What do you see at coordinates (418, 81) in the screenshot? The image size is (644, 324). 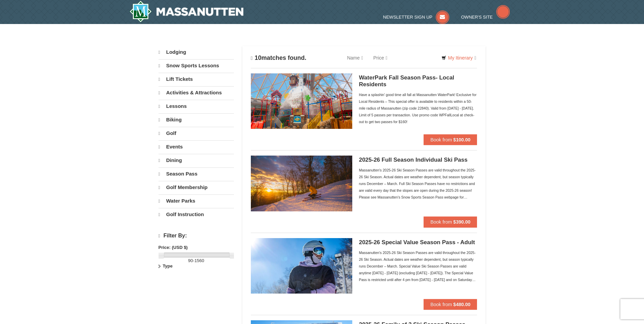 I see `h5: WaterPark Fall Season Pass- Local Residents` at bounding box center [418, 81].